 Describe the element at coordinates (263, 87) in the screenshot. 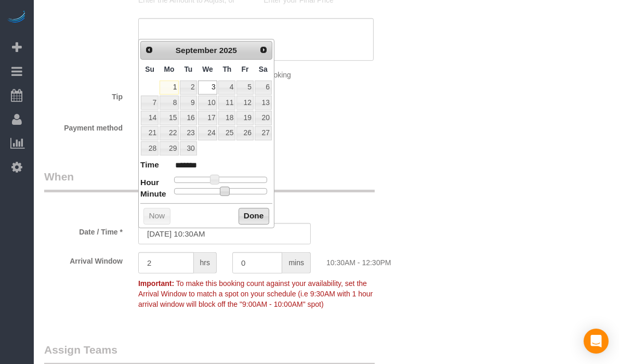

I see `a: 6` at that location.